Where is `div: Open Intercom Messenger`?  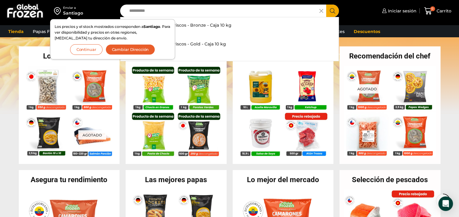 div: Open Intercom Messenger is located at coordinates (445, 204).